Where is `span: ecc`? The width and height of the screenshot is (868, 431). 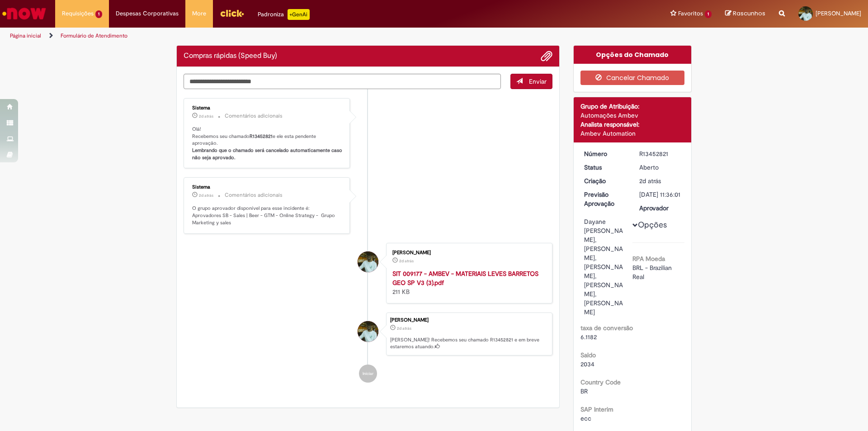
span: ecc is located at coordinates (586, 418).